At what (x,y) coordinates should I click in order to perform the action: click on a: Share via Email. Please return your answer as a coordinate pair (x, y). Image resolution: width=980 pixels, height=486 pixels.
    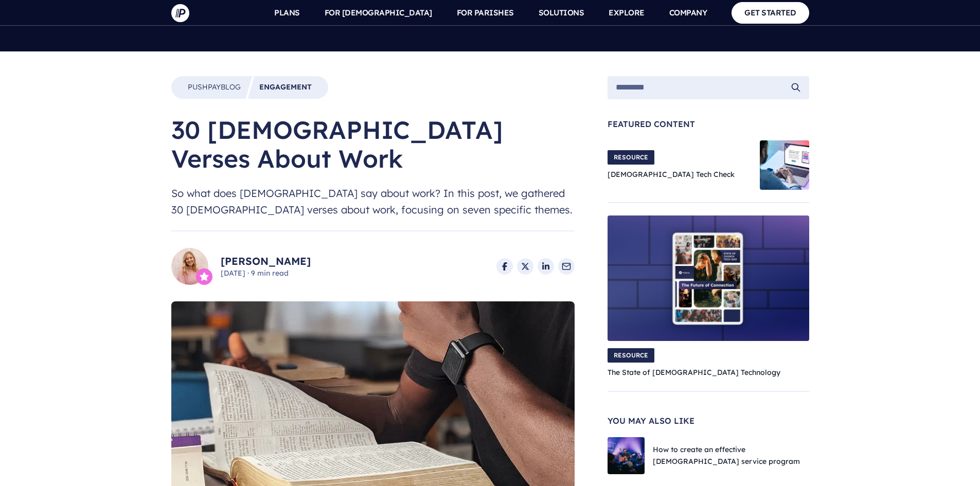
    Looking at the image, I should click on (566, 266).